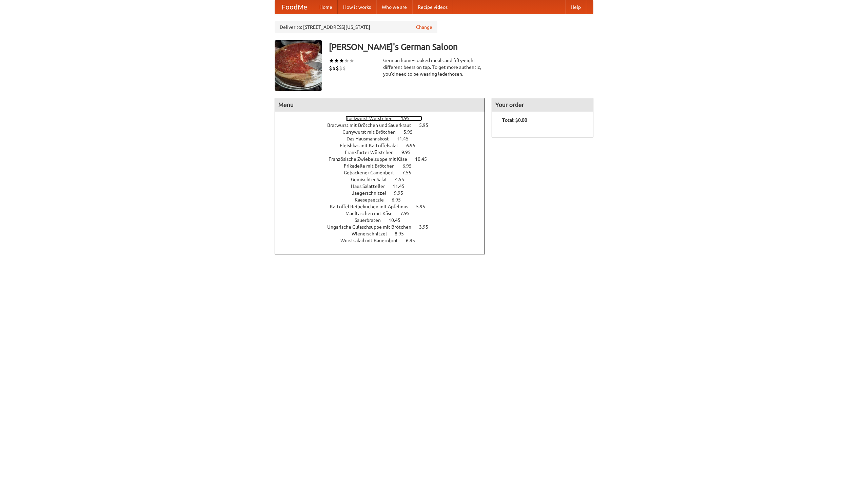 This screenshot has width=868, height=480. Describe the element at coordinates (373, 240) in the screenshot. I see `span: Wurstsalad mit Bauernbrot` at that location.